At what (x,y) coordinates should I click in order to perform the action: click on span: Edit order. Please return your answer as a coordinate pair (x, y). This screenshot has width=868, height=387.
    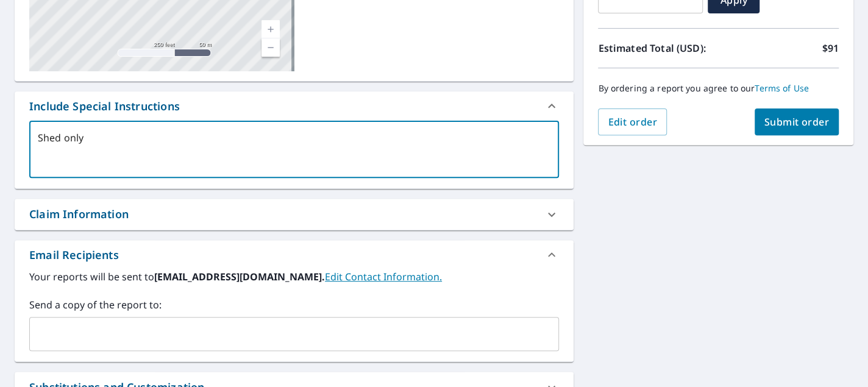
    Looking at the image, I should click on (632, 122).